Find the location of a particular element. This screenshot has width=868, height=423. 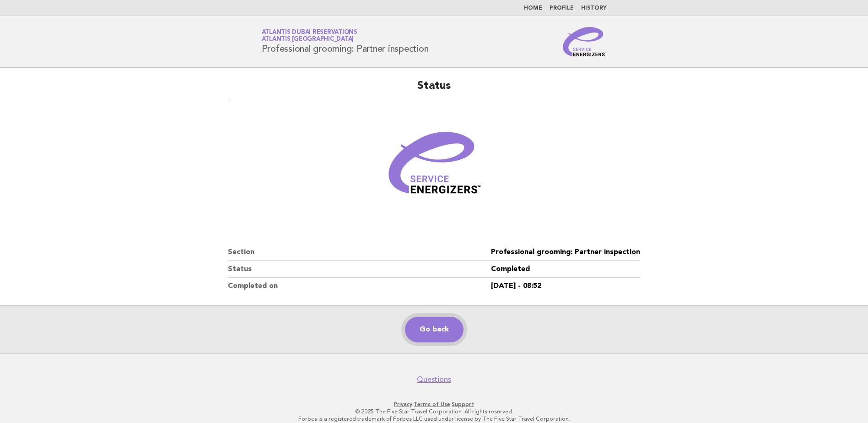

a: Profile is located at coordinates (561, 8).